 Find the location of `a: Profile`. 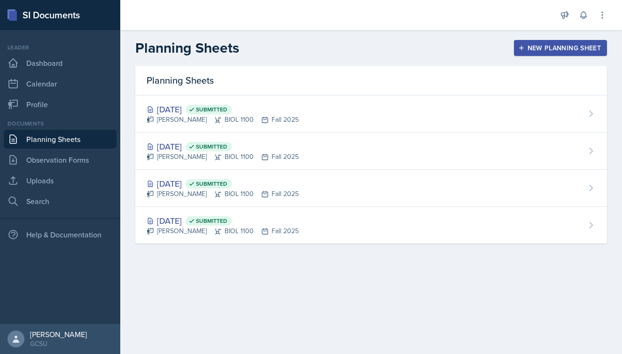

a: Profile is located at coordinates (60, 104).